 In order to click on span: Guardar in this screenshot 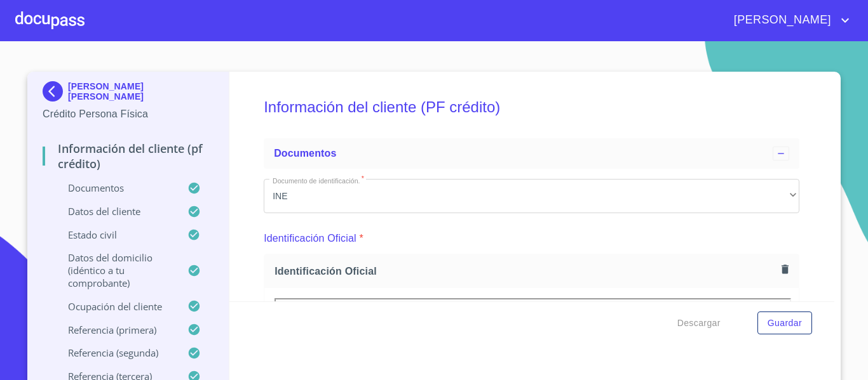, I will do `click(785, 323)`.